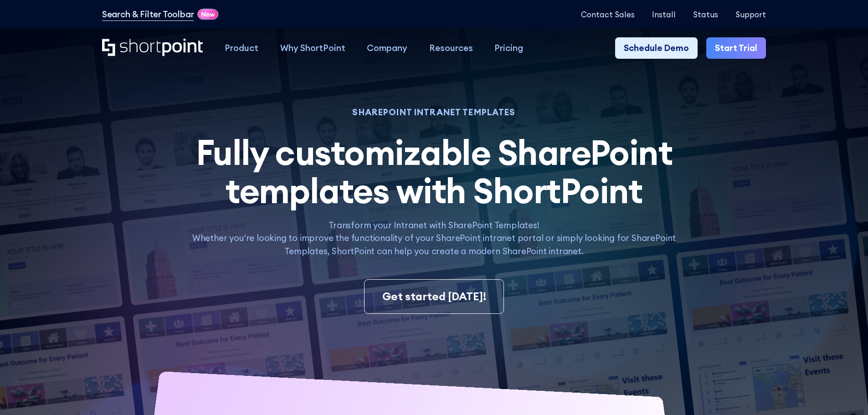 The width and height of the screenshot is (868, 415). I want to click on a: Status, so click(705, 14).